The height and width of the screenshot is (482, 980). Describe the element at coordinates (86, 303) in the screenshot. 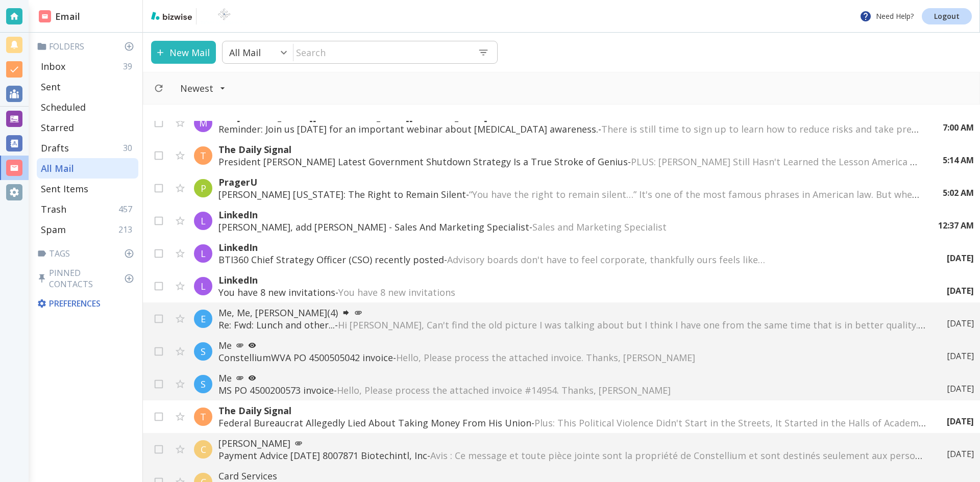

I see `p: Preferences` at that location.